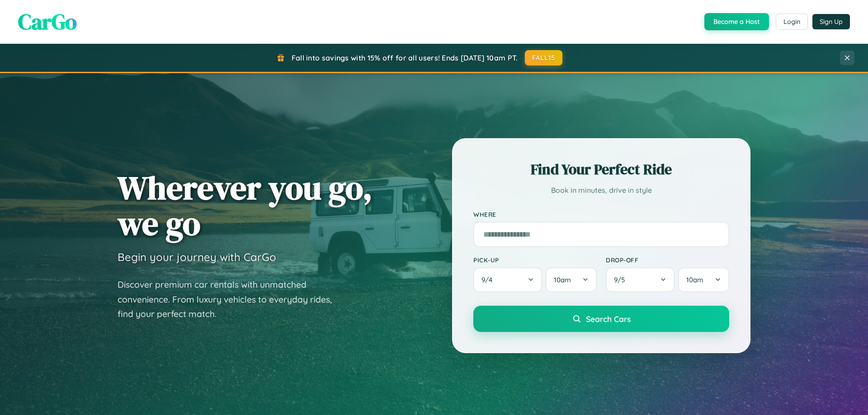 The image size is (868, 415). I want to click on button: Search Cars, so click(602, 319).